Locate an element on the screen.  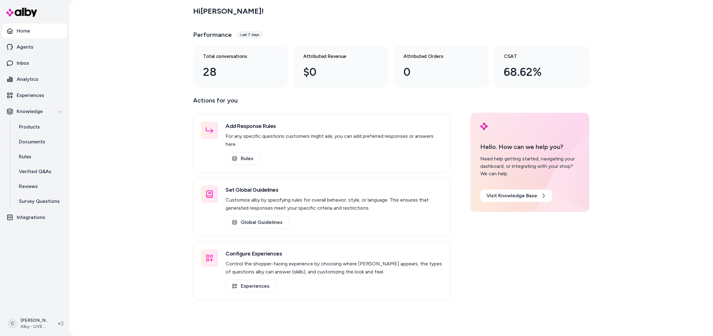
p: Rules is located at coordinates (25, 157).